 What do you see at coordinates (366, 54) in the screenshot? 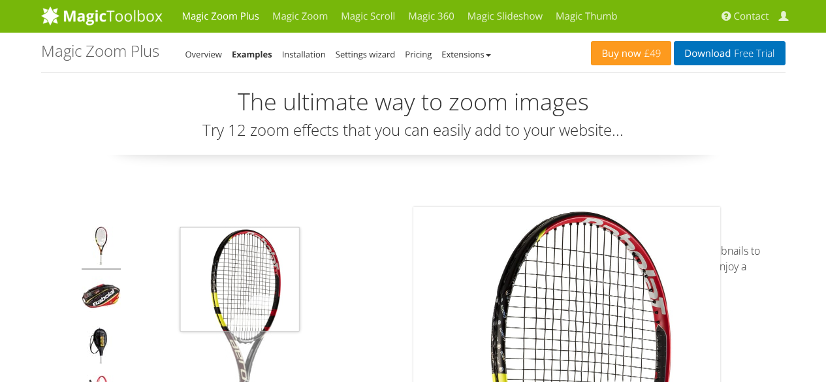
I see `a: Settings wizard` at bounding box center [366, 54].